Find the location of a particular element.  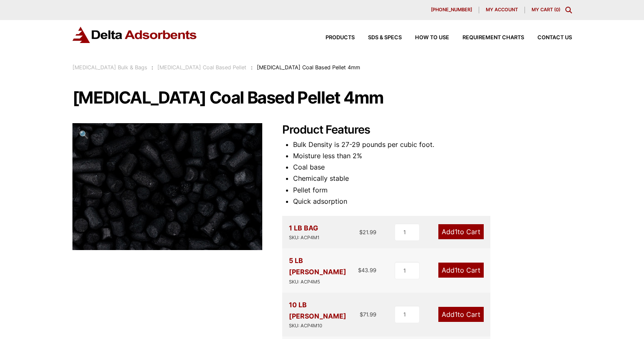

span: How to Use is located at coordinates (433, 38).